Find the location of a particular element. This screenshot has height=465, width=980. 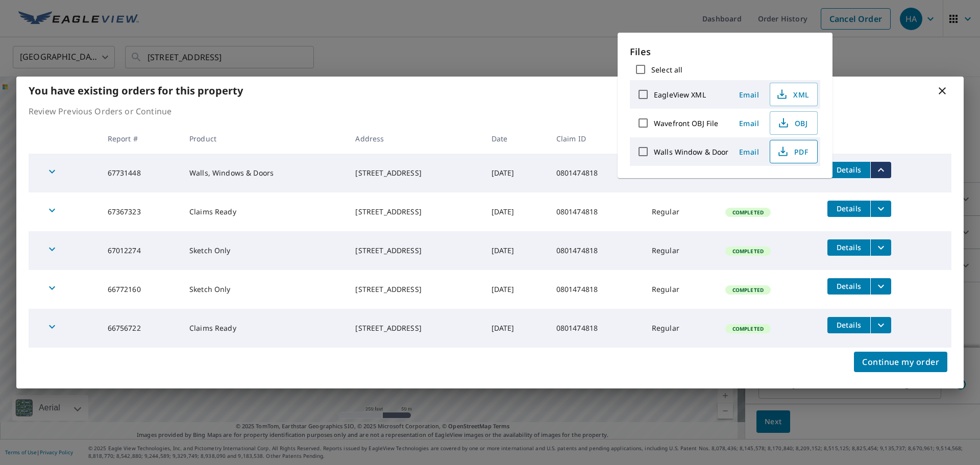

button: detailsBtn-67731448 is located at coordinates (849, 170).